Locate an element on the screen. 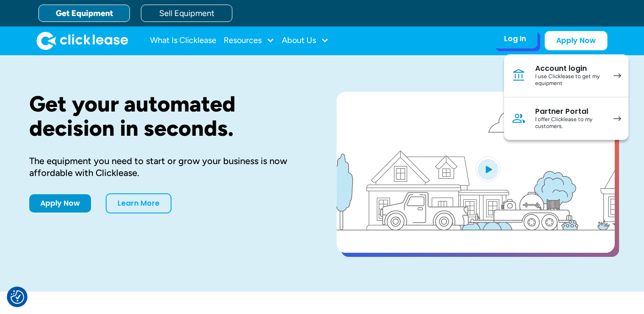  div: Partner Portal is located at coordinates (569, 112).